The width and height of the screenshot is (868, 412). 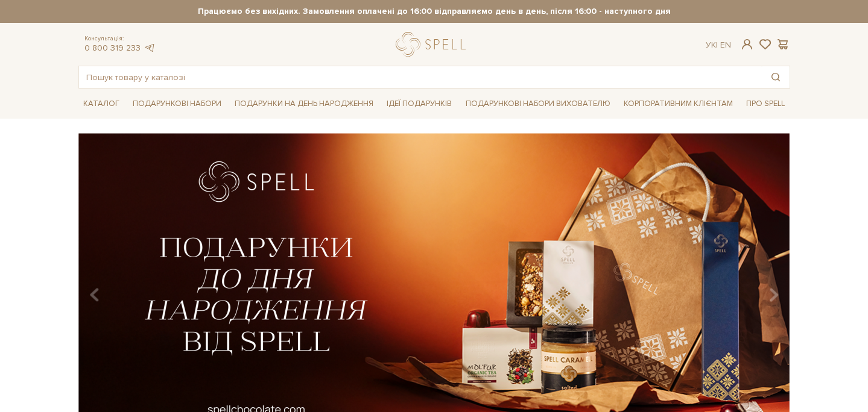 I want to click on a: Ідеї подарунків, so click(x=419, y=103).